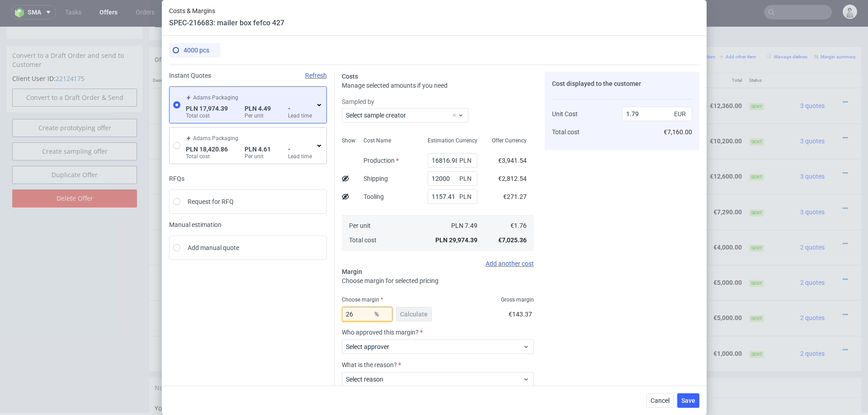 Image resolution: width=868 pixels, height=415 pixels. Describe the element at coordinates (716, 115) in the screenshot. I see `td: €10,200.00` at that location.